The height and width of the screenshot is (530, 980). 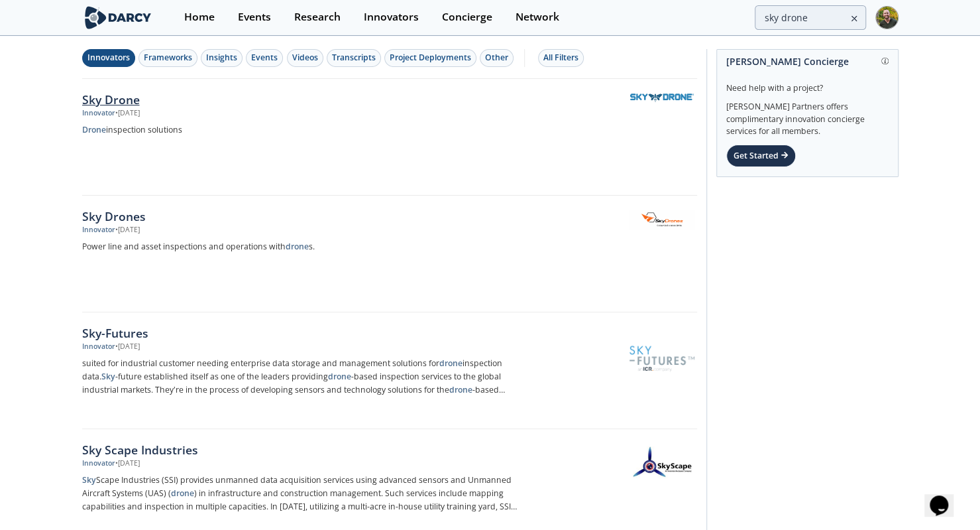 I want to click on p: Scape Industries (SSI) provides unmanned data acquisition services using advanced sensors and Unm..., so click(x=301, y=494).